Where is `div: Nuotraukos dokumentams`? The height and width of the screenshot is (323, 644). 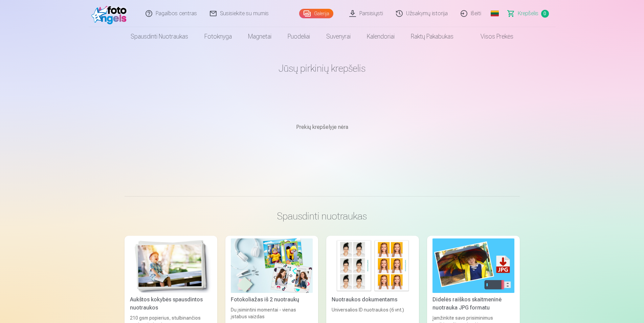
div: Nuotraukos dokumentams is located at coordinates (373, 300).